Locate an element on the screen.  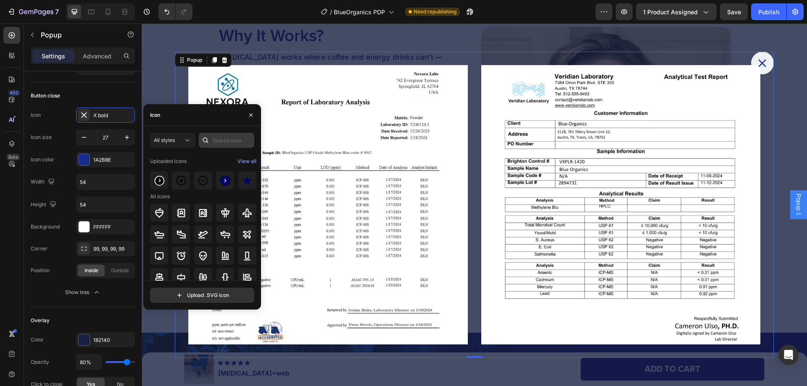
div: Show less is located at coordinates (83, 293).